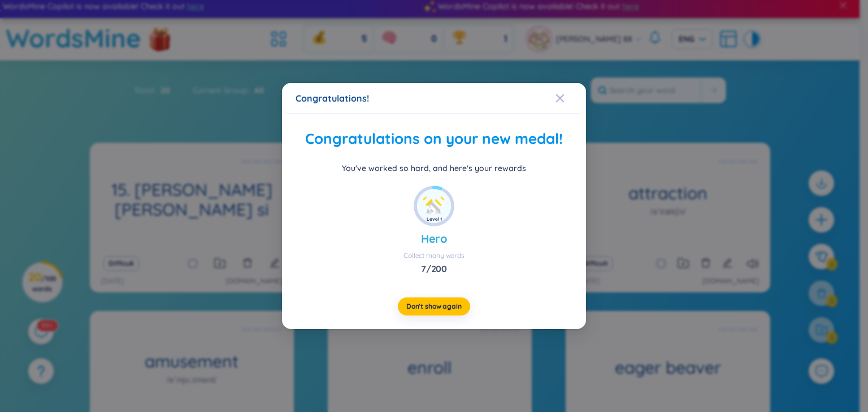 The image size is (868, 412). What do you see at coordinates (434, 239) in the screenshot?
I see `div: Hero` at bounding box center [434, 239].